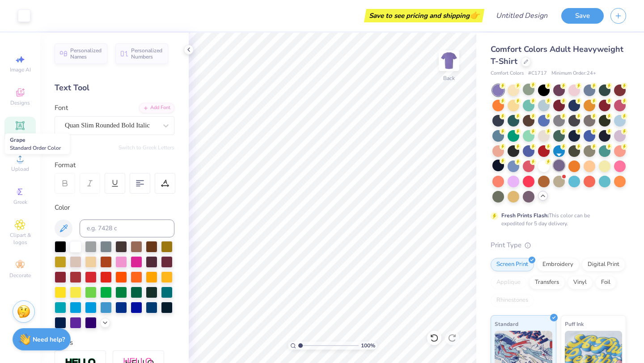  Describe the element at coordinates (20, 276) in the screenshot. I see `span: Decorate` at that location.